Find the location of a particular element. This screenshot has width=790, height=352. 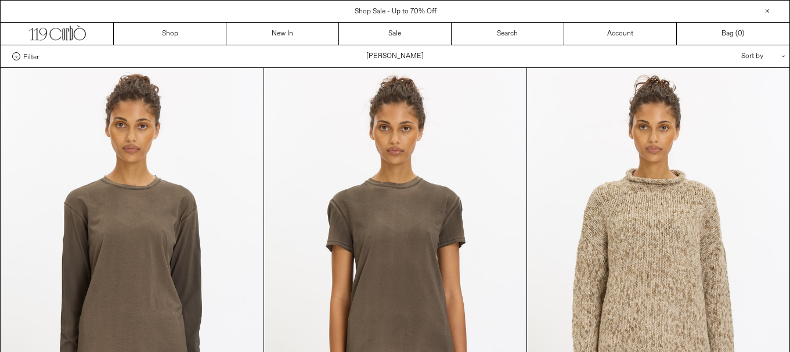

a: Search is located at coordinates (508, 34).